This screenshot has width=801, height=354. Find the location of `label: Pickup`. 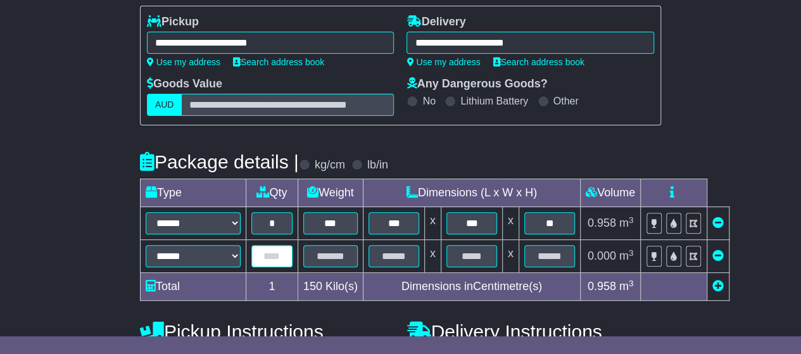

label: Pickup is located at coordinates (173, 22).